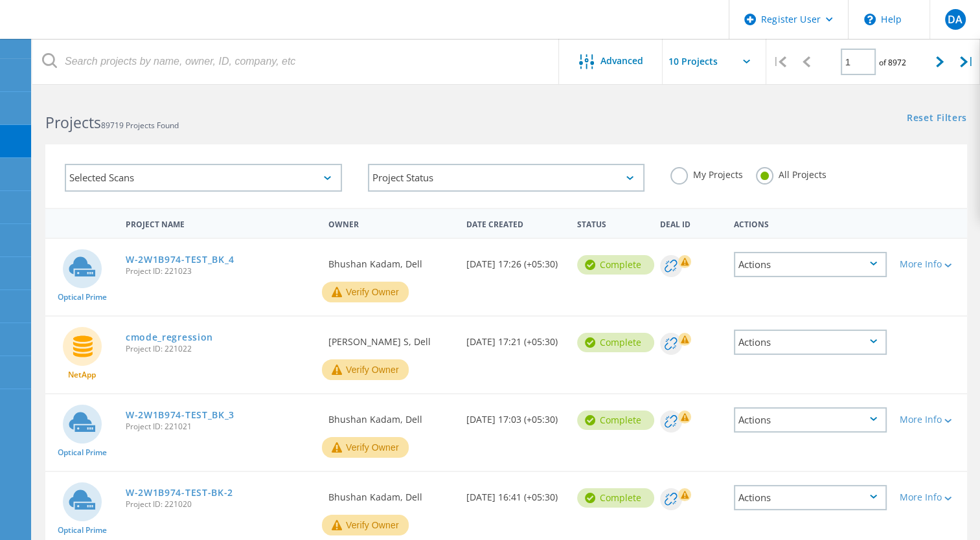 This screenshot has height=540, width=980. I want to click on div: Selected Scans, so click(203, 177).